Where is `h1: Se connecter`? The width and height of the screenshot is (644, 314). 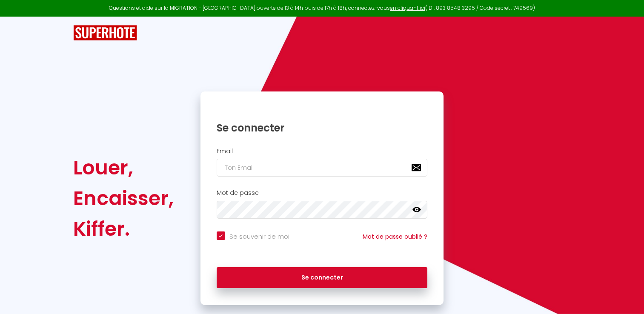 h1: Se connecter is located at coordinates (322, 128).